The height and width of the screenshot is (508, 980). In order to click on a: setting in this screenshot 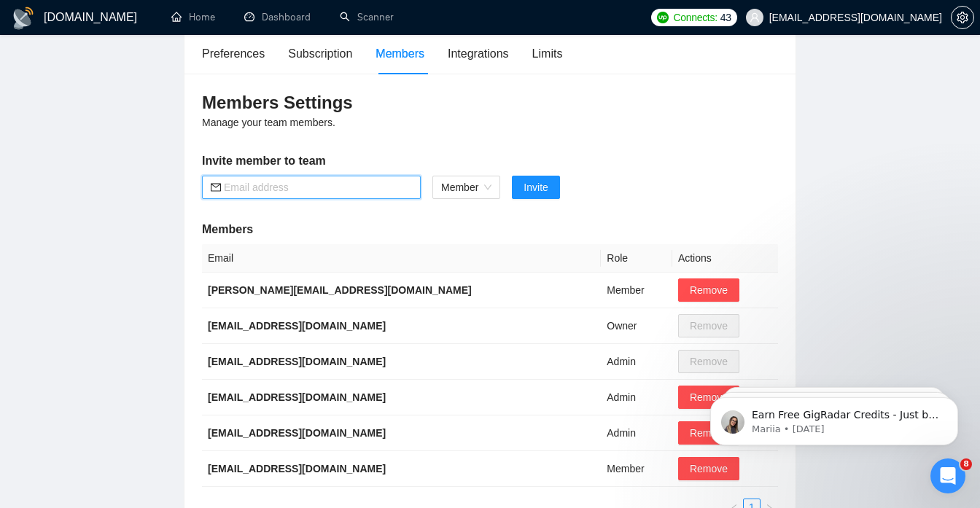, I will do `click(962, 17)`.